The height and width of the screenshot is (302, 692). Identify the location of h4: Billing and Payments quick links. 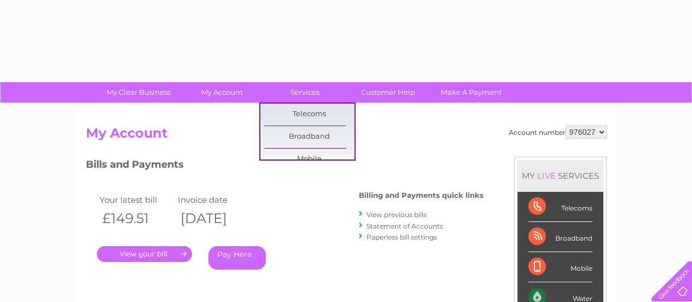
(422, 195).